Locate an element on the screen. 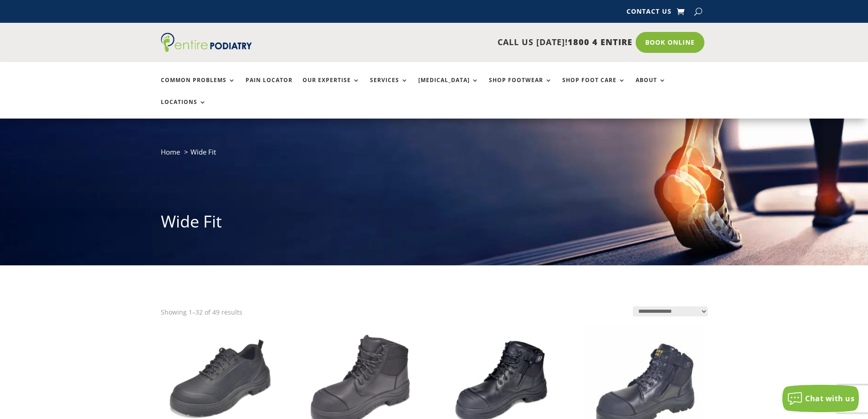 This screenshot has height=419, width=868. a: Home is located at coordinates (171, 152).